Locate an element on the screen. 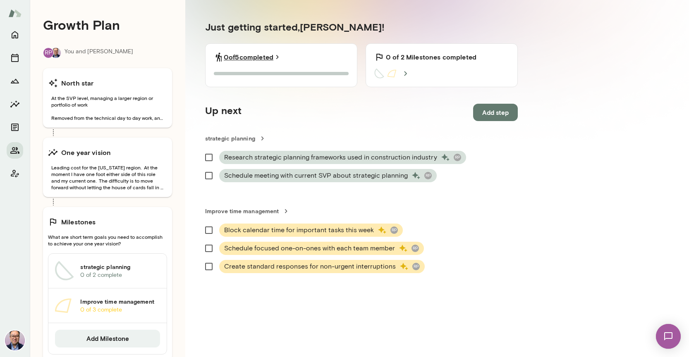  a: 0of5completed is located at coordinates (253, 57).